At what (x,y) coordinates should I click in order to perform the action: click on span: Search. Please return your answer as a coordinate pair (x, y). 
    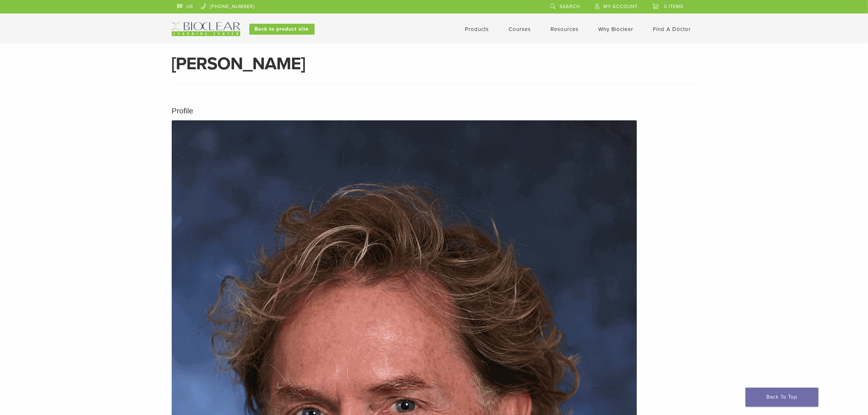
    Looking at the image, I should click on (570, 6).